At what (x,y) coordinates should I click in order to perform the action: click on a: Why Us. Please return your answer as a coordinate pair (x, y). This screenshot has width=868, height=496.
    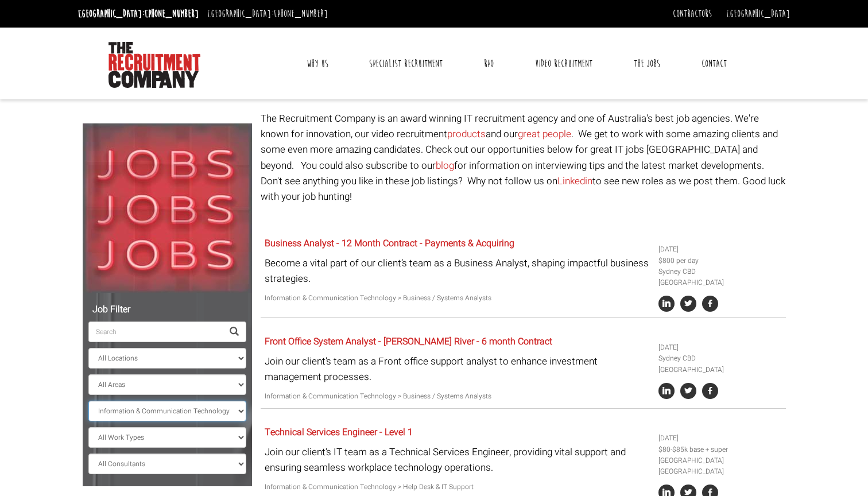
    Looking at the image, I should click on (317, 64).